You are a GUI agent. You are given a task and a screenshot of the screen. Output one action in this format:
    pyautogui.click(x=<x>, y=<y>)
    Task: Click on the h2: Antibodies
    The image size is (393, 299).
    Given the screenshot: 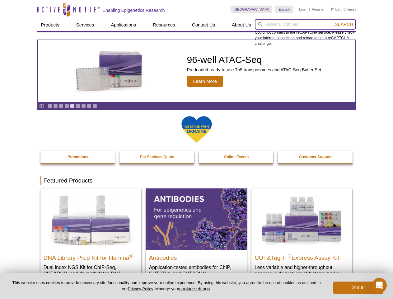 What is the action you would take?
    pyautogui.click(x=196, y=256)
    